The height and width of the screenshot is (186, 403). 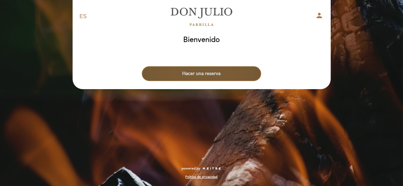 What do you see at coordinates (191, 168) in the screenshot?
I see `span: powered by` at bounding box center [191, 168].